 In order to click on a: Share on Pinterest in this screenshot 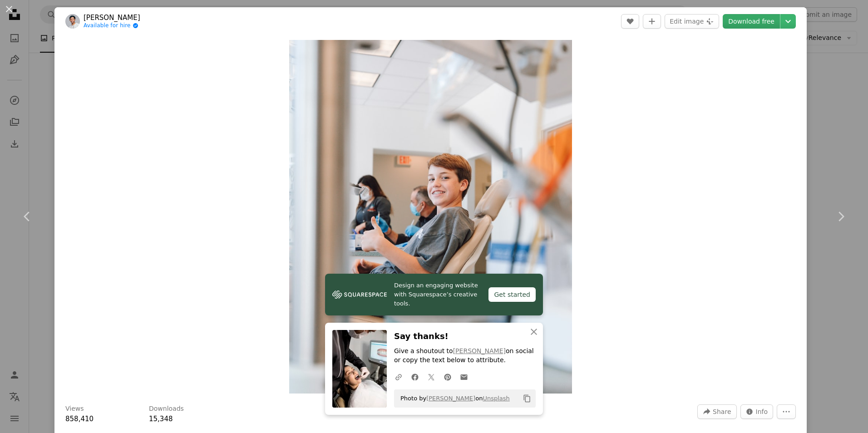, I will do `click(448, 377)`.